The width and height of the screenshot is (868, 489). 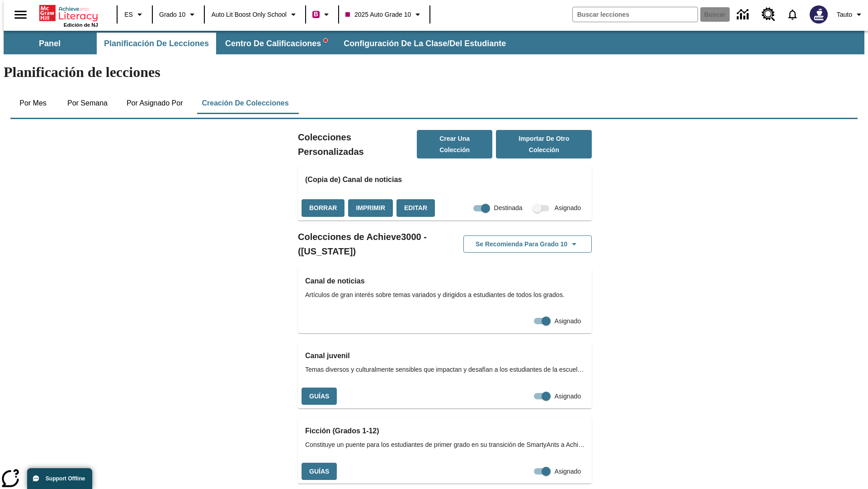 I want to click on button: Panel, so click(x=50, y=44).